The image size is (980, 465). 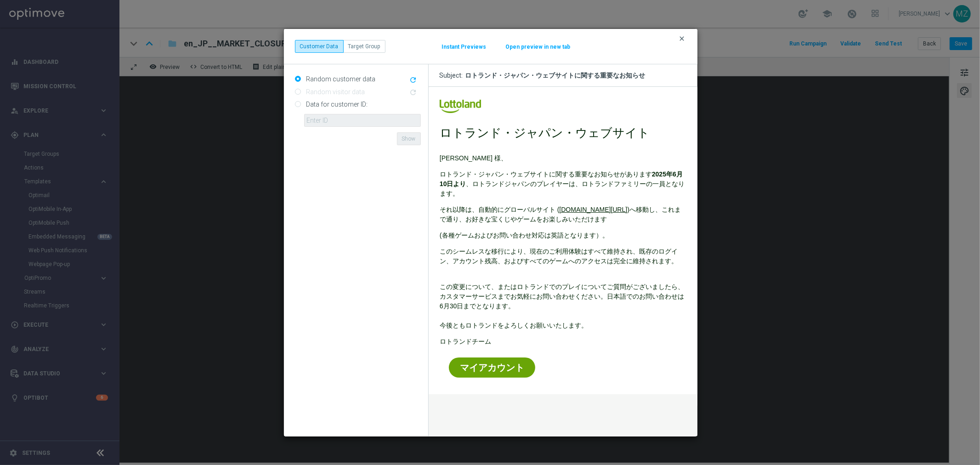 What do you see at coordinates (336, 104) in the screenshot?
I see `label: Data for customer ID:` at bounding box center [336, 104].